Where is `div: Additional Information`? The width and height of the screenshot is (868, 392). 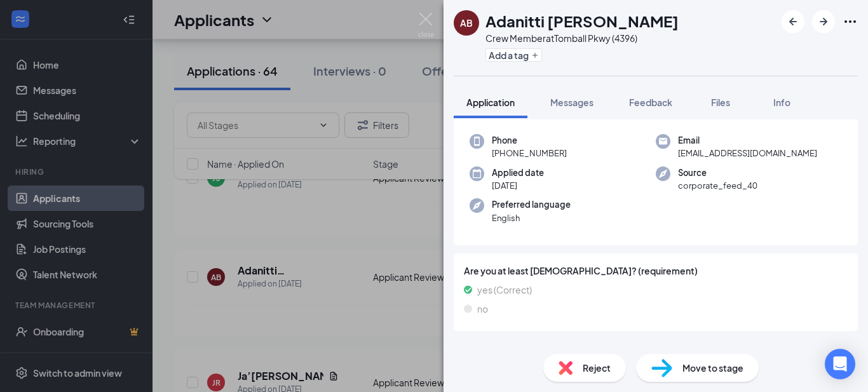
div: Additional Information is located at coordinates (520, 347).